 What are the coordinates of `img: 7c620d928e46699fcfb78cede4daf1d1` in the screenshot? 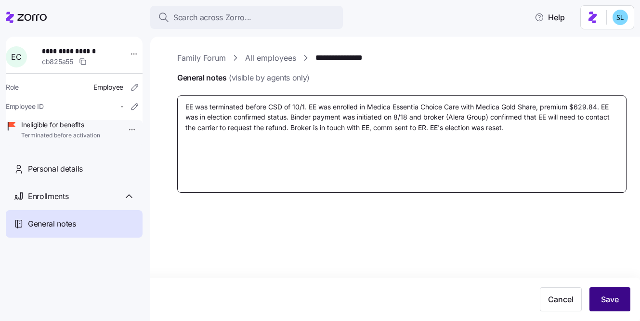 It's located at (621, 17).